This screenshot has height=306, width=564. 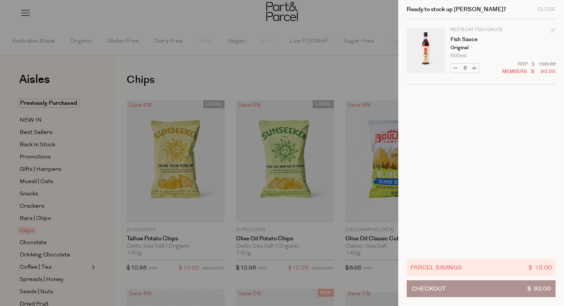 I want to click on p: Red Boat Fish Sauce, so click(x=480, y=30).